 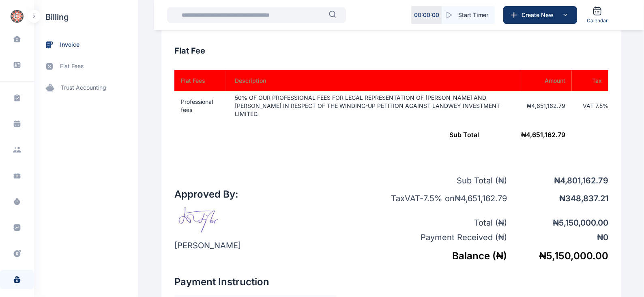 What do you see at coordinates (546, 106) in the screenshot?
I see `td: ₦4,651,162.79` at bounding box center [546, 106].